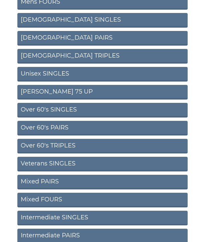 Image resolution: width=205 pixels, height=242 pixels. Describe the element at coordinates (102, 164) in the screenshot. I see `a: Veterans SINGLES` at that location.